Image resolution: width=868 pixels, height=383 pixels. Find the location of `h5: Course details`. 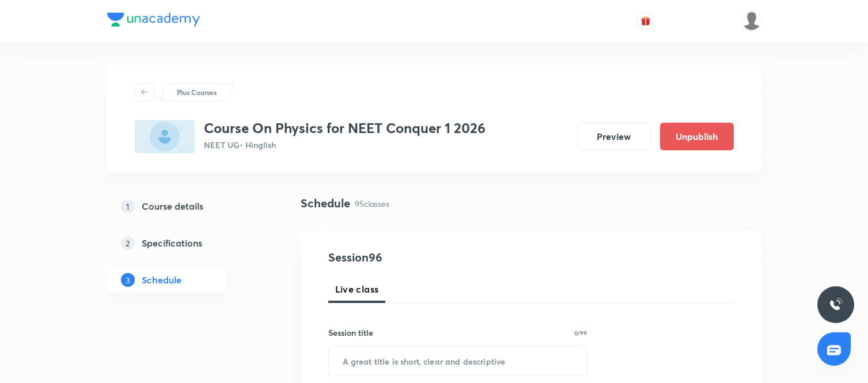

h5: Course details is located at coordinates (172, 206).